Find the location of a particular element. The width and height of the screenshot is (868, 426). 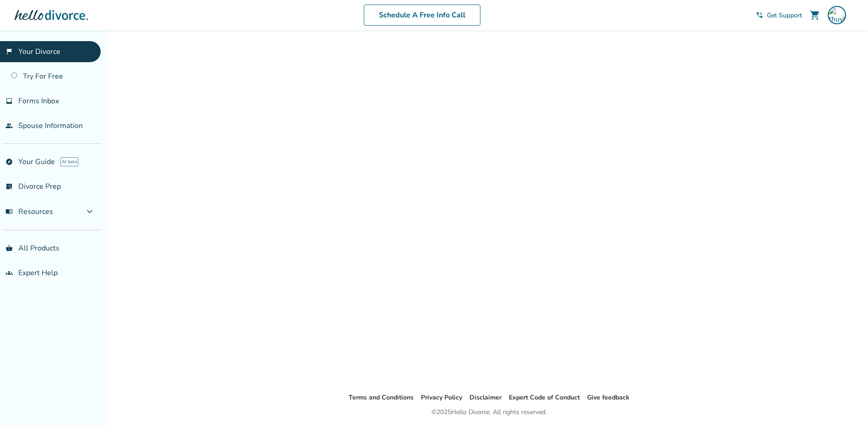

span: Forms Inbox is located at coordinates (39, 101).